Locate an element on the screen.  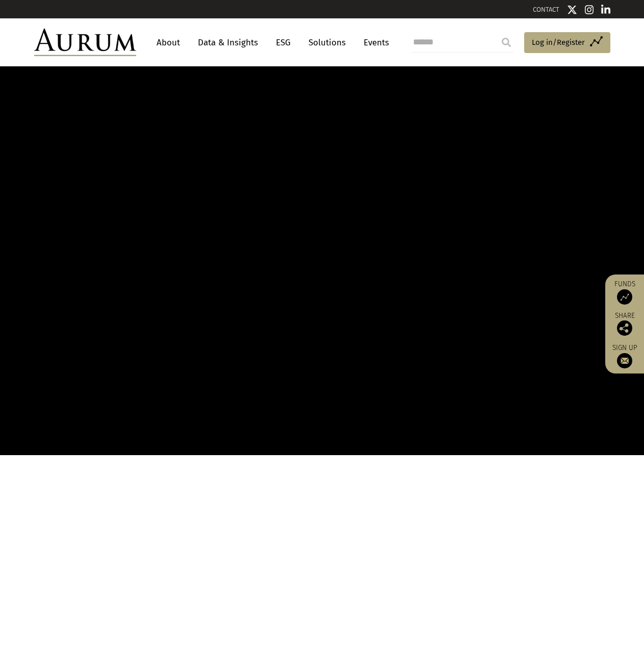
a: Log in/Register is located at coordinates (567, 43).